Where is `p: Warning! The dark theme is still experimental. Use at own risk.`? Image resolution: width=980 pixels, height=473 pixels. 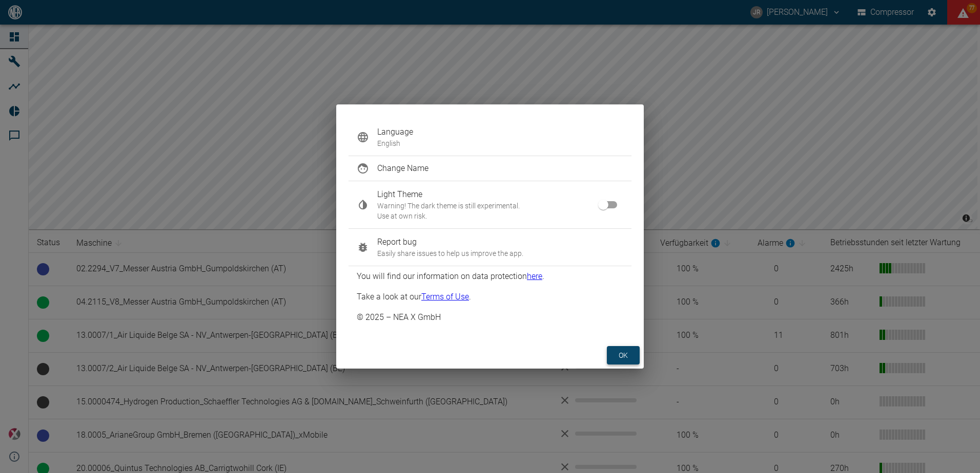 p: Warning! The dark theme is still experimental. Use at own risk. is located at coordinates (492, 211).